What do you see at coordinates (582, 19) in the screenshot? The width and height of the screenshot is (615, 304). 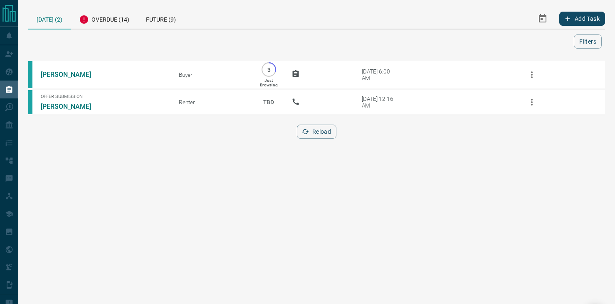 I see `button: Add Task` at bounding box center [582, 19].